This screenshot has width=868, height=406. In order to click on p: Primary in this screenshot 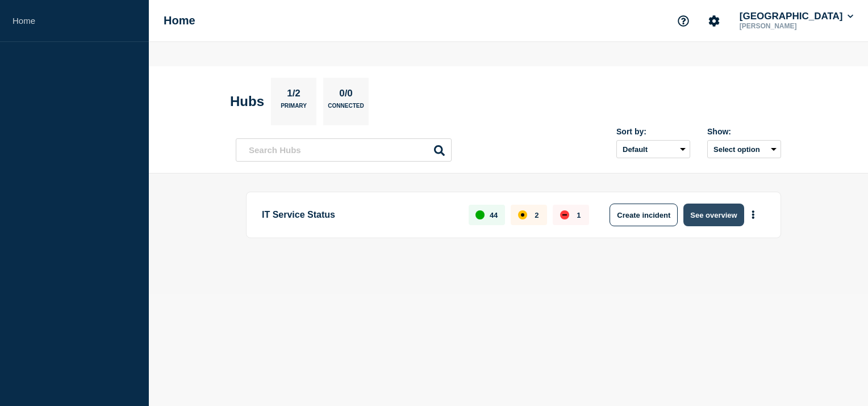, I will do `click(294, 108)`.